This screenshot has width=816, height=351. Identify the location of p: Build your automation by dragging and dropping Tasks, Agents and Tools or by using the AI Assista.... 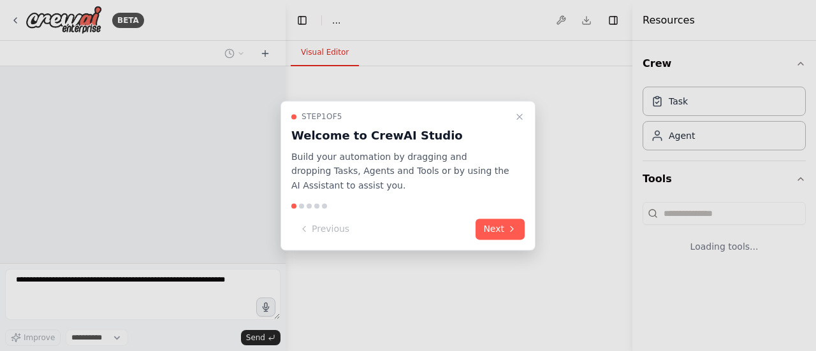
(400, 172).